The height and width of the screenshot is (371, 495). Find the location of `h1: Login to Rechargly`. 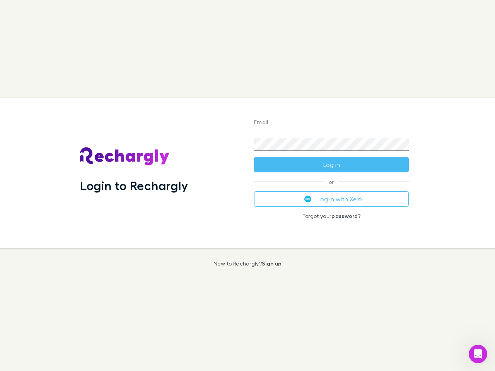

h1: Login to Rechargly is located at coordinates (134, 186).